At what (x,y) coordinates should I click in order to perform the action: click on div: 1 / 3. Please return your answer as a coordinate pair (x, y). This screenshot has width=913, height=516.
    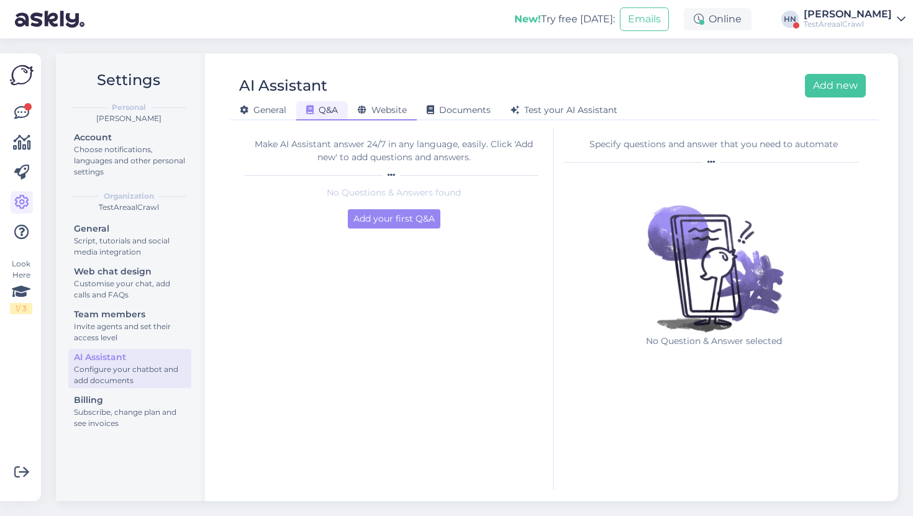
    Looking at the image, I should click on (21, 309).